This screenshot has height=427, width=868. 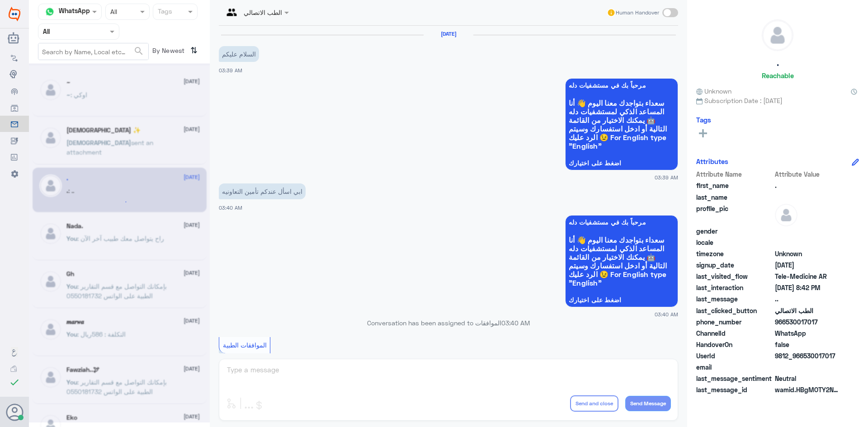 I want to click on h6: Tags, so click(x=704, y=120).